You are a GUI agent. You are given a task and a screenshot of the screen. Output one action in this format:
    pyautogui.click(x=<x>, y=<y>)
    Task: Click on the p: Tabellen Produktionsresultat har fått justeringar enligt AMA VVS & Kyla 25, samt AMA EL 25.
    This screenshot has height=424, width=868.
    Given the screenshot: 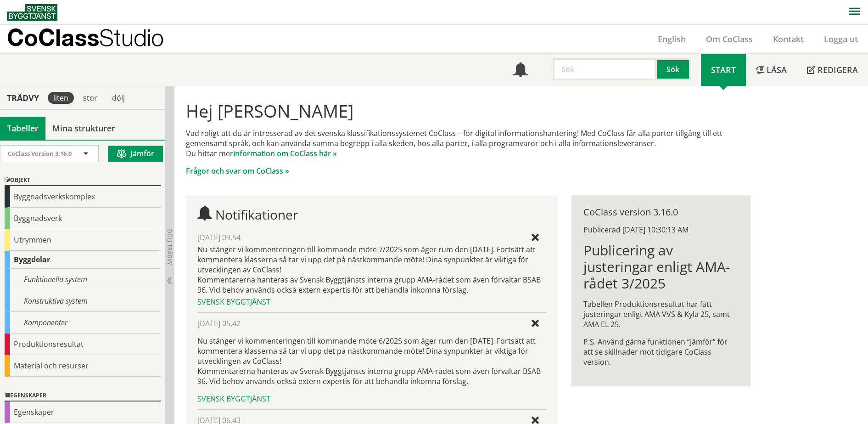 What is the action you would take?
    pyautogui.click(x=660, y=314)
    